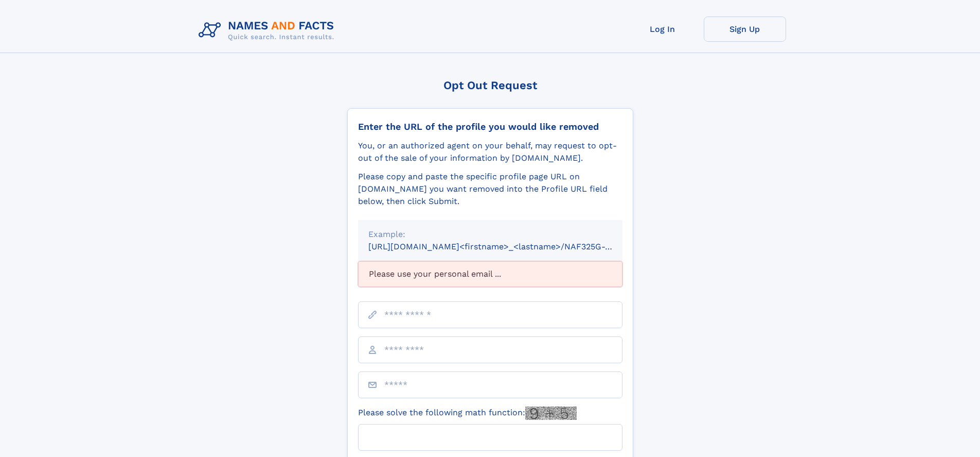 The height and width of the screenshot is (457, 980). Describe the element at coordinates (490, 152) in the screenshot. I see `div: You, or an authorized agent on your behalf, may request to opt-out of the sale of your informatio...` at that location.